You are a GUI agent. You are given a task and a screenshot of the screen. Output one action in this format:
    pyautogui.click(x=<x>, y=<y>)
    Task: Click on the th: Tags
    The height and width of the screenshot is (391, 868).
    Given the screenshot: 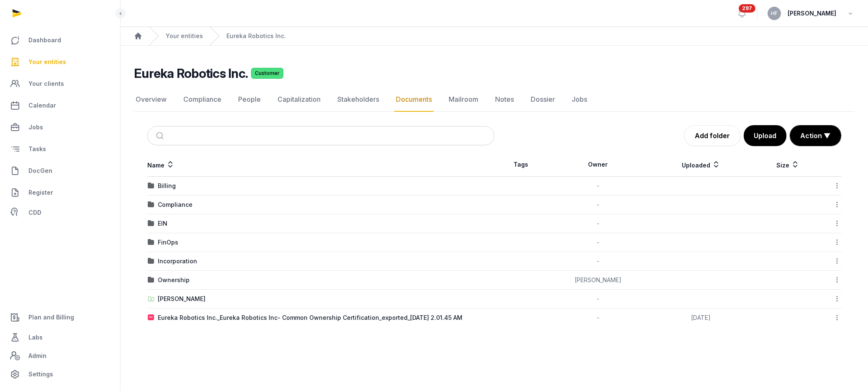 What is the action you would take?
    pyautogui.click(x=520, y=165)
    